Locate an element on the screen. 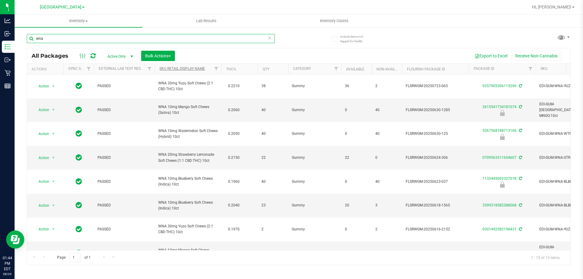  a: Sync Status is located at coordinates (80, 69).